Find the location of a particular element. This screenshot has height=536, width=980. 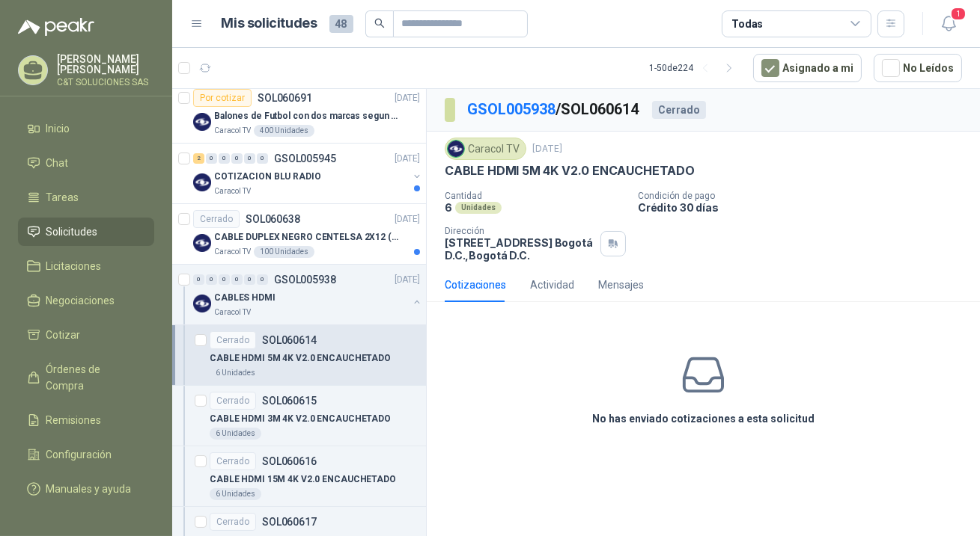

button: 1 is located at coordinates (948, 24).